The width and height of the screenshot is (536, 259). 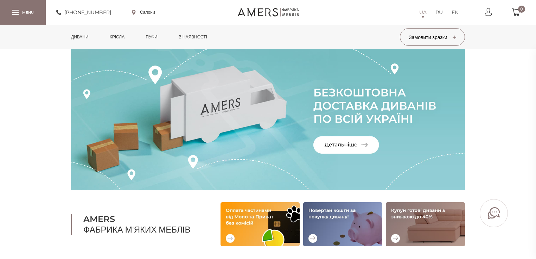 I want to click on img: Оплата частинами від Mono та Приват без комісій, so click(x=260, y=224).